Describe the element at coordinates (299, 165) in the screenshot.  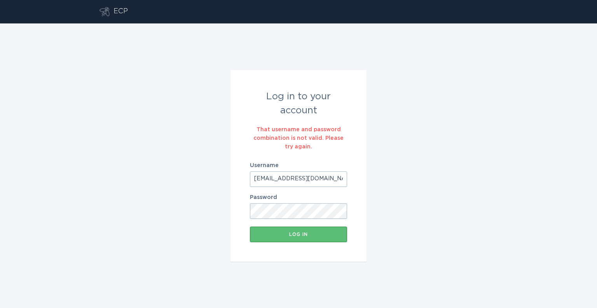
I see `label: Username` at that location.